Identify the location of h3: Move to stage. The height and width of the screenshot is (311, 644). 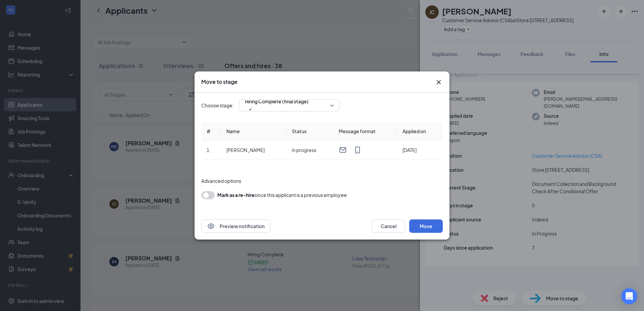
(220, 82).